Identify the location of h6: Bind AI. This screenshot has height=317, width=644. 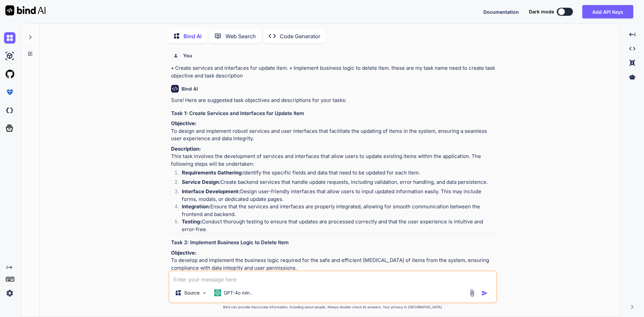
(189, 89).